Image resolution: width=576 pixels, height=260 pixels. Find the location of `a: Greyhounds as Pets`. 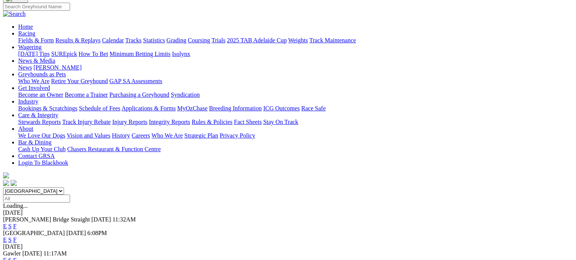

a: Greyhounds as Pets is located at coordinates (42, 74).